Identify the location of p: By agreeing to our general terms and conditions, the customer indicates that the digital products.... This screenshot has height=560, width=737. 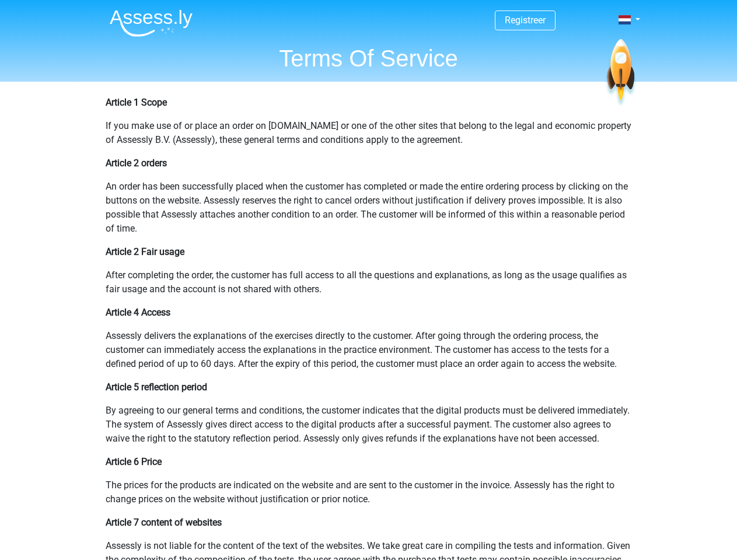
(368, 425).